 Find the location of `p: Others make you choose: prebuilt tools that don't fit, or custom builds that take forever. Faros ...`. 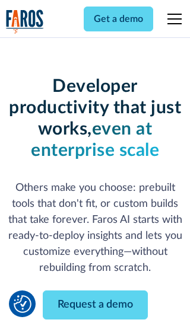

p: Others make you choose: prebuilt tools that don't fit, or custom builds that take forever. Faros ... is located at coordinates (95, 228).